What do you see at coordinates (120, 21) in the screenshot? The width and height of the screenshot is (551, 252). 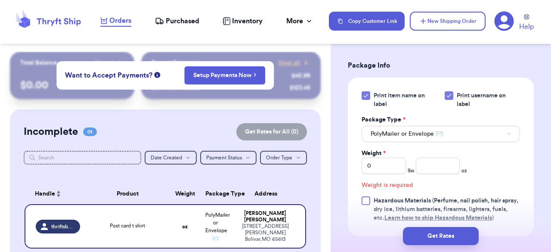 I see `span: Orders` at bounding box center [120, 21].